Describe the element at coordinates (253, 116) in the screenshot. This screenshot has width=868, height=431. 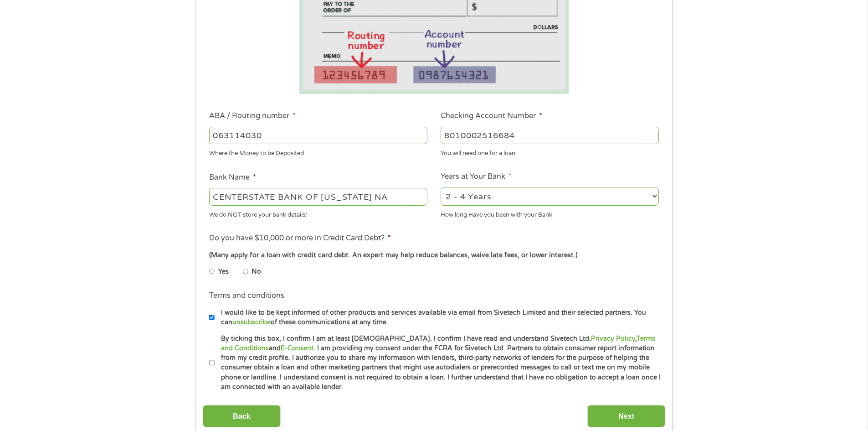
I see `label: ABA / Routing number` at that location.